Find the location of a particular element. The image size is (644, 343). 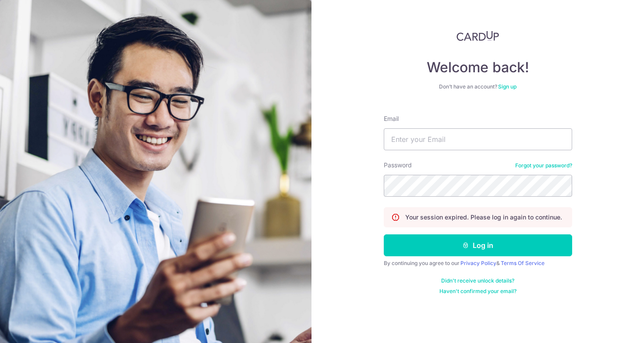

a: Sign up is located at coordinates (507, 86).